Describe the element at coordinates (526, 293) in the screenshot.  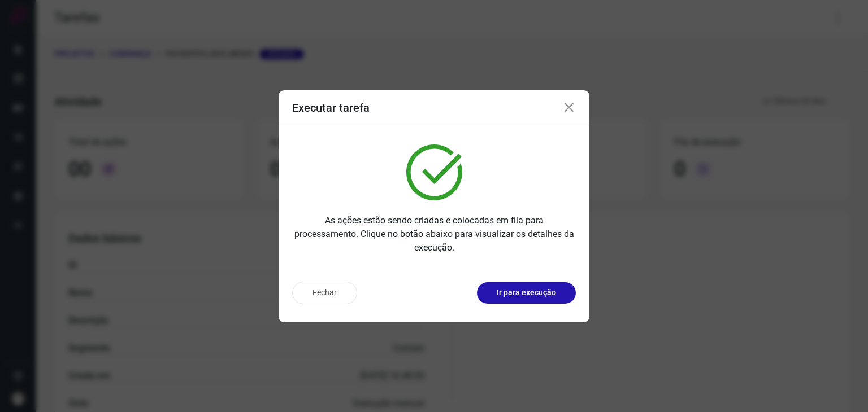
I see `button: Ir para execução` at that location.